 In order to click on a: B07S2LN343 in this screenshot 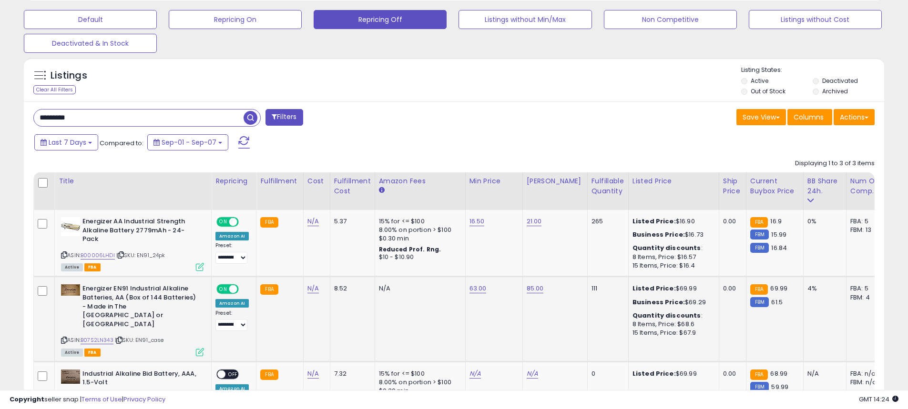, I will do `click(97, 340)`.